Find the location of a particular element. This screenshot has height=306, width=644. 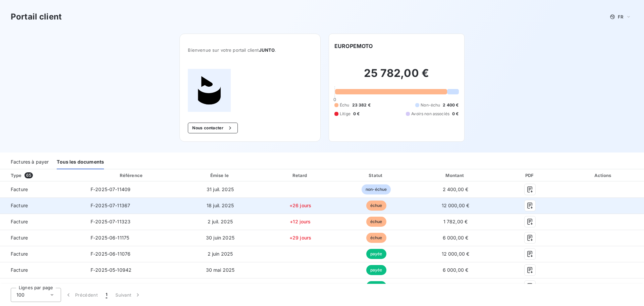

span: 18 juil. 2025 is located at coordinates (220, 205).